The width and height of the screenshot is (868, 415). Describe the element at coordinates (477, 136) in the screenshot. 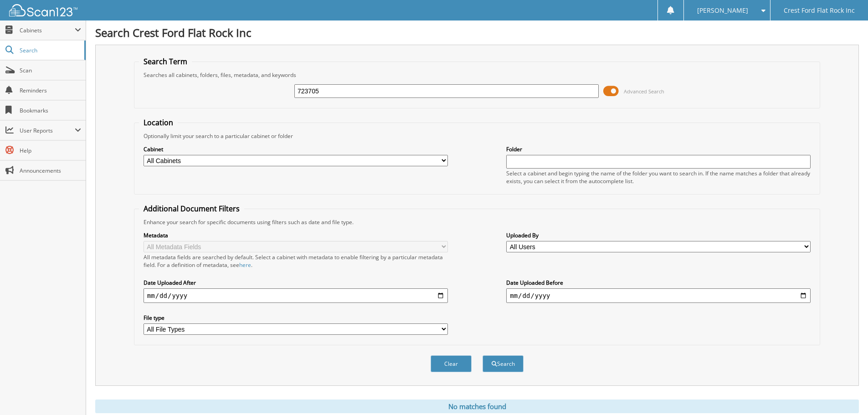

I see `div: Optionally limit your search to a particular cabinet or folder` at that location.